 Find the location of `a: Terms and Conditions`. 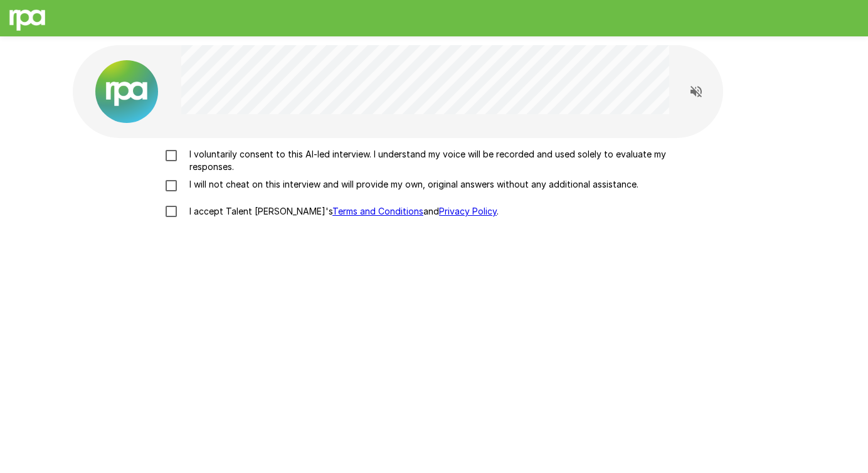

a: Terms and Conditions is located at coordinates (378, 211).